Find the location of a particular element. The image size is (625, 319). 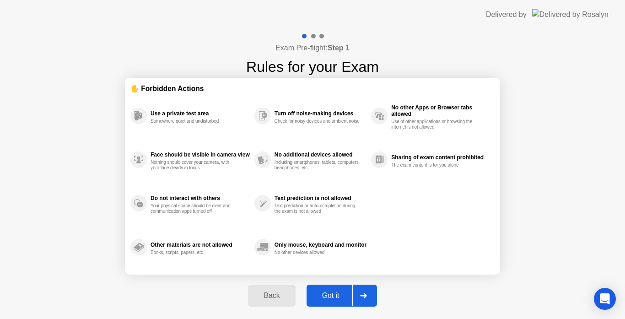

div: Nothing should cover your camera, with your face clearly in focus is located at coordinates (194, 165).